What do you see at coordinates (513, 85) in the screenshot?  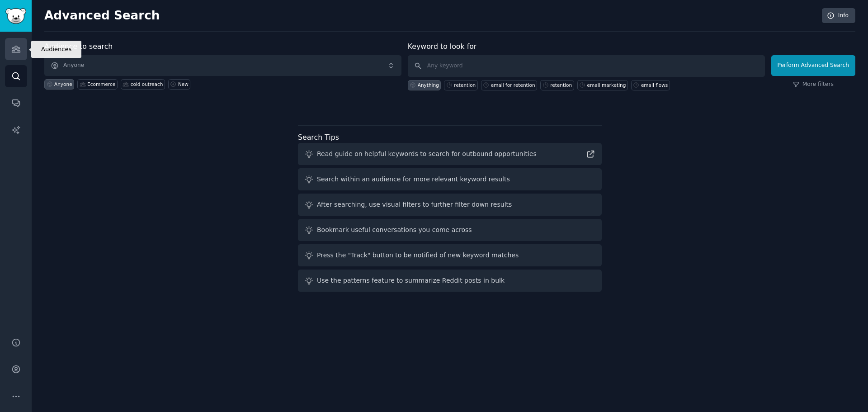 I see `div: email for retention` at bounding box center [513, 85].